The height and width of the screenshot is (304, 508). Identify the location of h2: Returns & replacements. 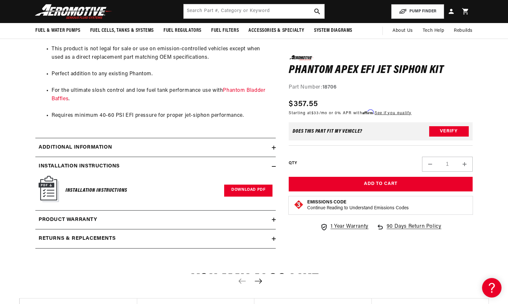
(77, 239).